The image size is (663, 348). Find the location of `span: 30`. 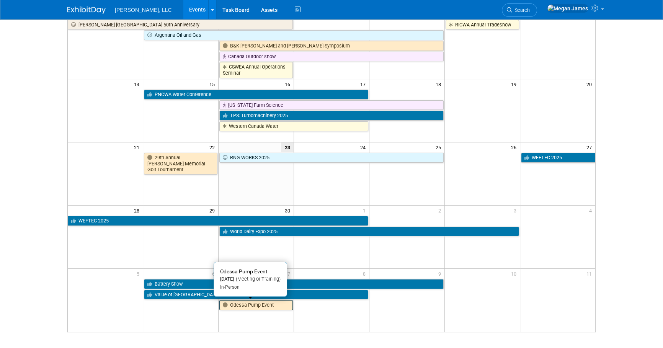

span: 30 is located at coordinates (289, 210).